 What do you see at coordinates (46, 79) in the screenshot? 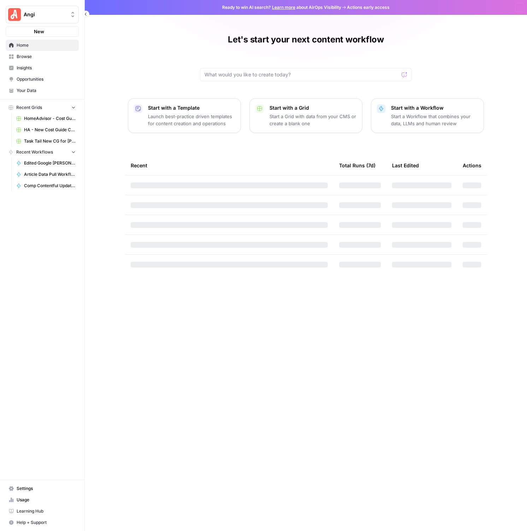
I see `span: Opportunities` at bounding box center [46, 79].